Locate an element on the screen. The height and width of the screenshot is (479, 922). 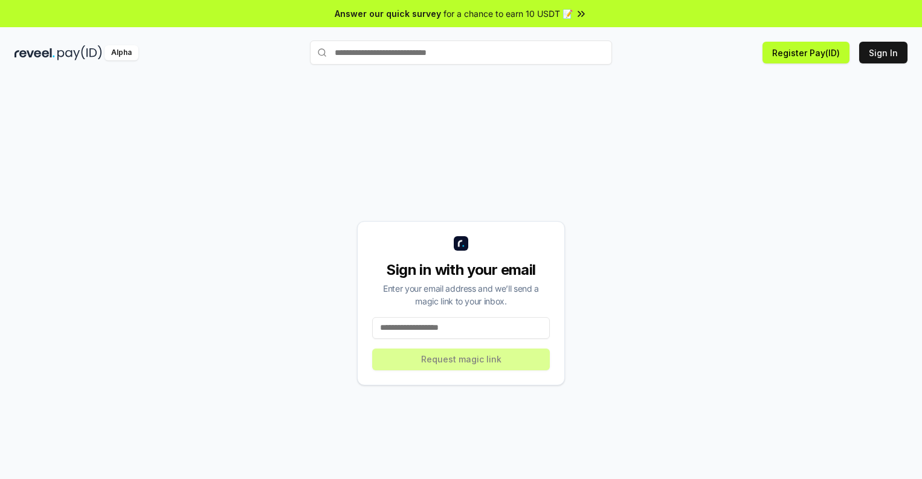
div: Enter your email address and we’ll send a magic link to your inbox. is located at coordinates (461, 295).